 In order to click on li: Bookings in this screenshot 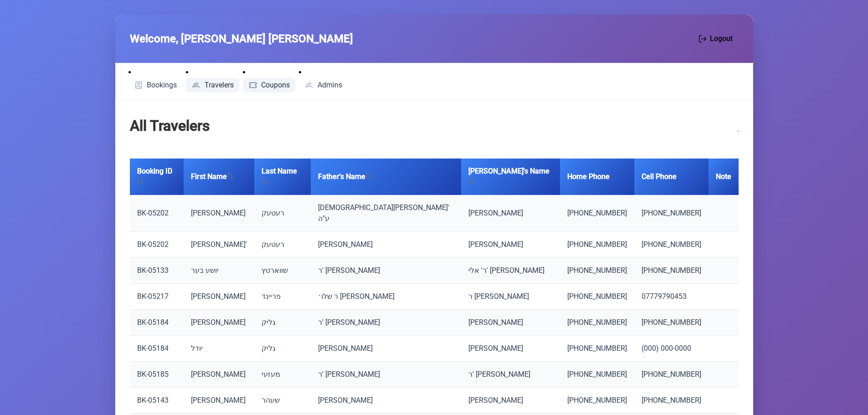, I will do `click(156, 80)`.